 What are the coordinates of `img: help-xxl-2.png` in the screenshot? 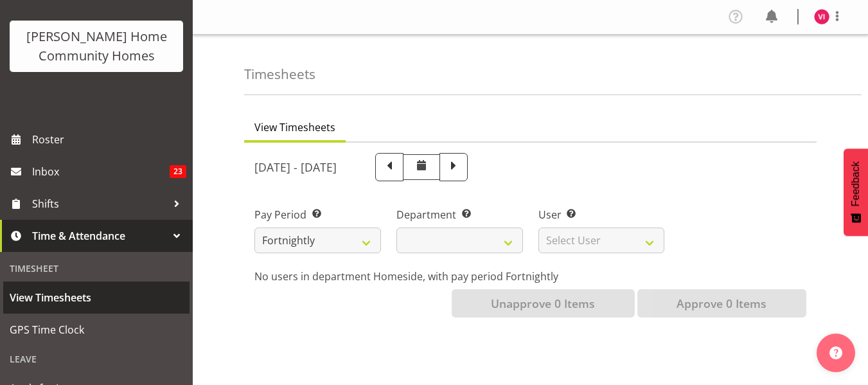 It's located at (835, 352).